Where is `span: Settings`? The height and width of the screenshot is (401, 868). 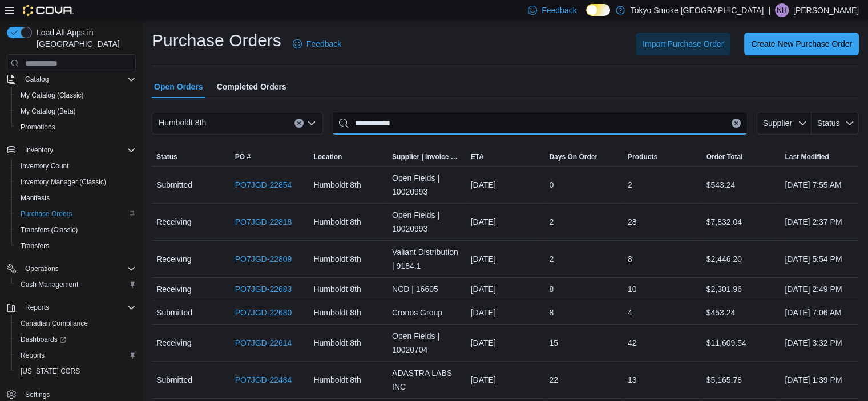
span: Settings is located at coordinates (37, 394).